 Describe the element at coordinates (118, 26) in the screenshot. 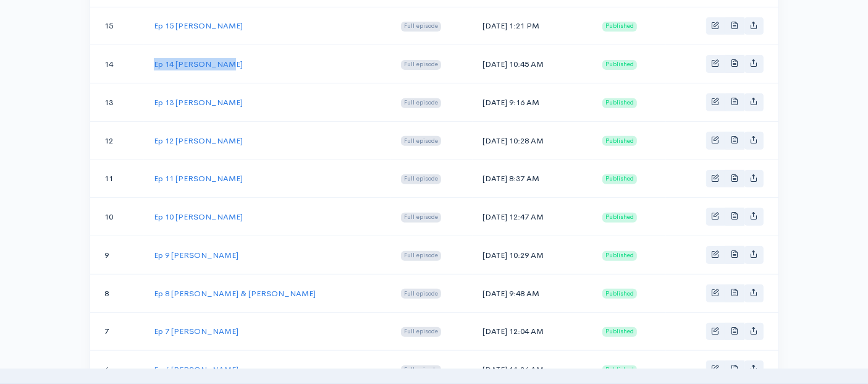

I see `td: 15` at that location.